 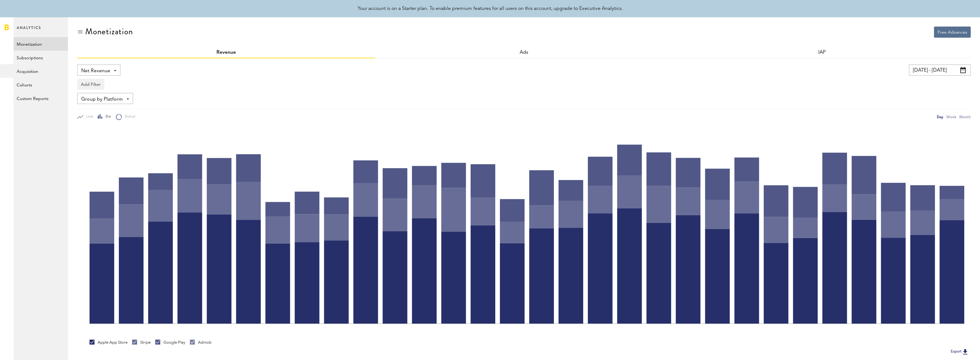 I want to click on a: Custom Reports, so click(x=41, y=98).